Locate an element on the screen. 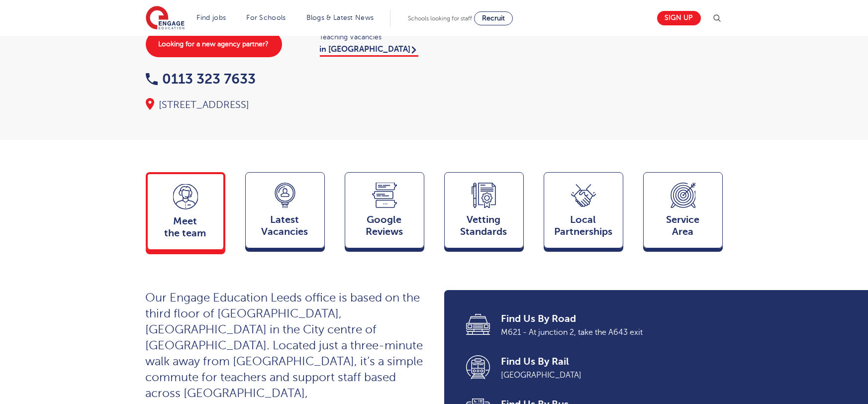 The image size is (868, 404). a: 0113 323 7633 is located at coordinates (201, 79).